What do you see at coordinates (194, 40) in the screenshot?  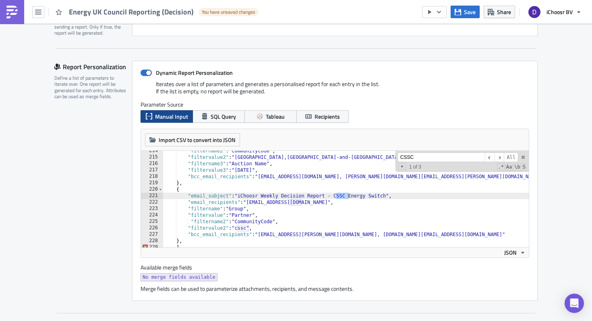 I see `p: If you have any questions please contact your iChoosr Relationship Manager.` at bounding box center [194, 40].